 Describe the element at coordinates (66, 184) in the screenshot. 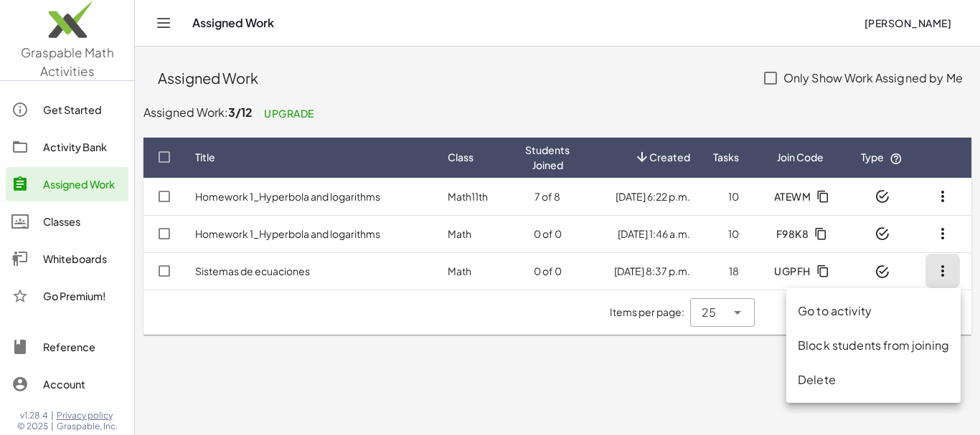

I see `a: Assigned Work` at that location.